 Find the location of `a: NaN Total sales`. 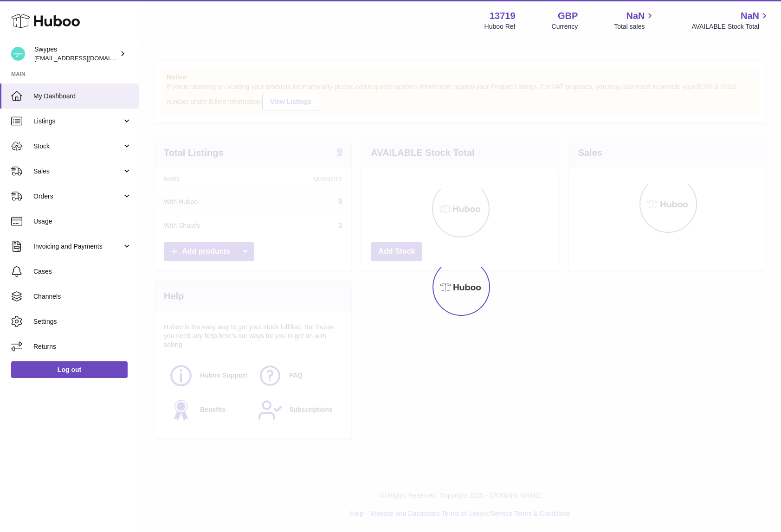

a: NaN Total sales is located at coordinates (635, 21).